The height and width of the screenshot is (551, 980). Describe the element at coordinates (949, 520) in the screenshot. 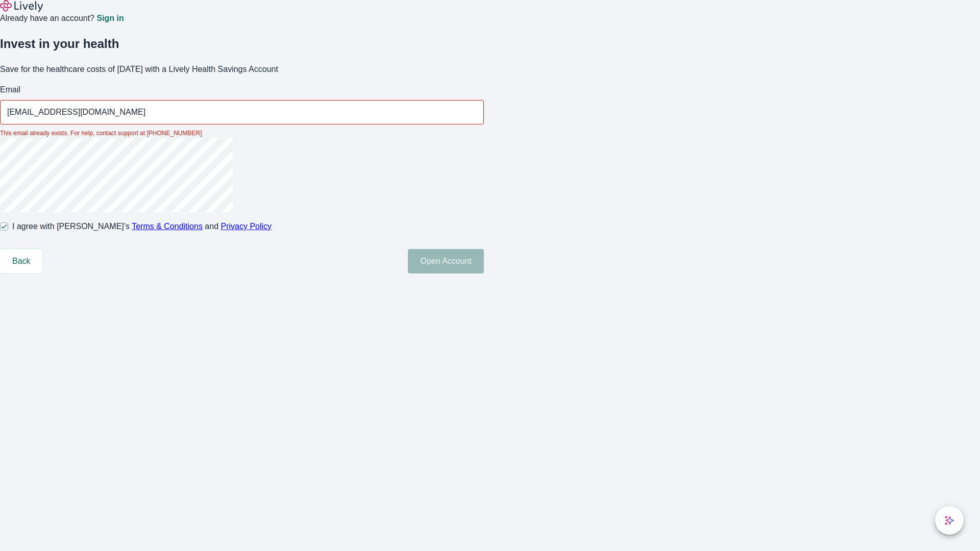

I see `button: chat` at that location.